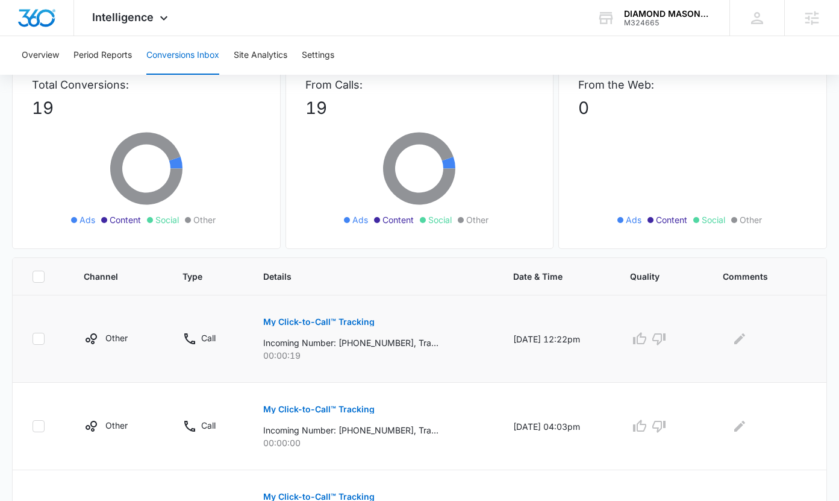  What do you see at coordinates (364, 276) in the screenshot?
I see `span: Details` at bounding box center [364, 276].